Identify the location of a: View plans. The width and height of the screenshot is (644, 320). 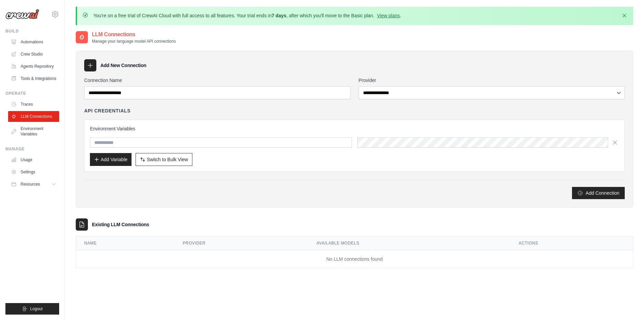
(388, 16).